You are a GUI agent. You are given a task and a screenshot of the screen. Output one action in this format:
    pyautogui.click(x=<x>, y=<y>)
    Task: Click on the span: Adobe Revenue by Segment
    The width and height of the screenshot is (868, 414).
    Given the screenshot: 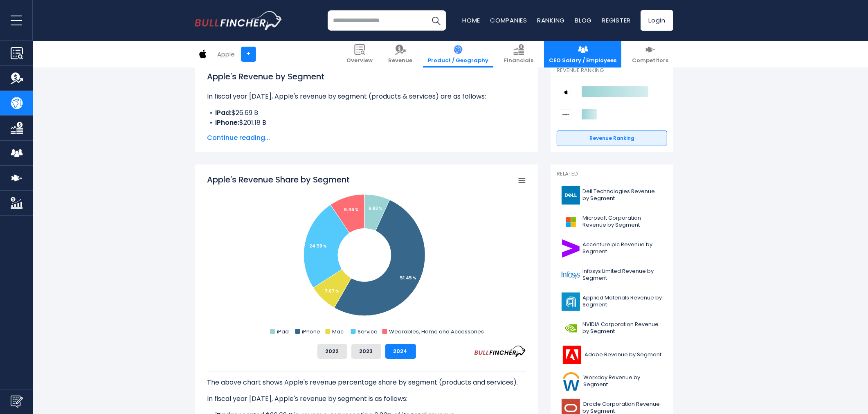 What is the action you would take?
    pyautogui.click(x=623, y=355)
    